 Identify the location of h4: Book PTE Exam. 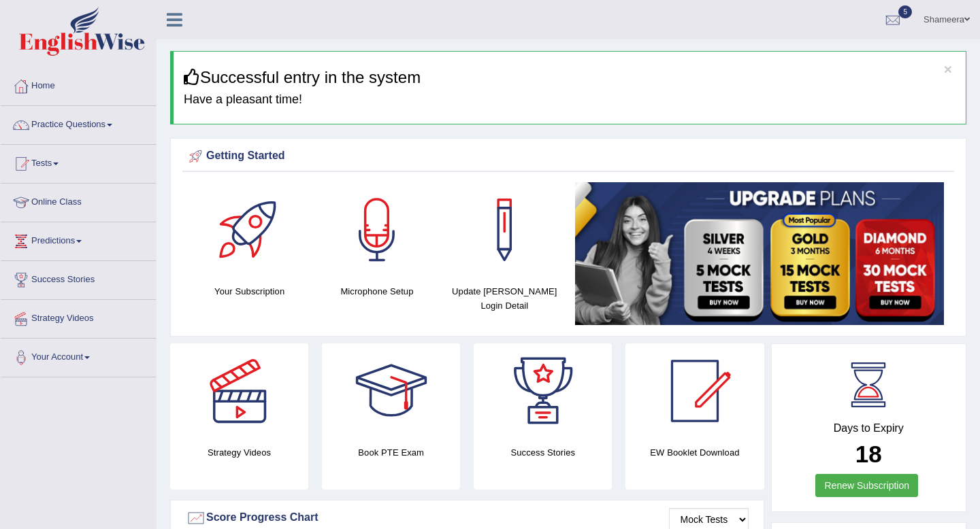
(390, 452).